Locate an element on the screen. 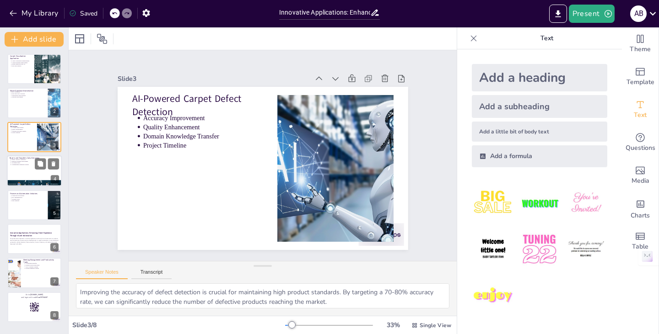  p: Comprehensive Database Creation is located at coordinates (35, 165).